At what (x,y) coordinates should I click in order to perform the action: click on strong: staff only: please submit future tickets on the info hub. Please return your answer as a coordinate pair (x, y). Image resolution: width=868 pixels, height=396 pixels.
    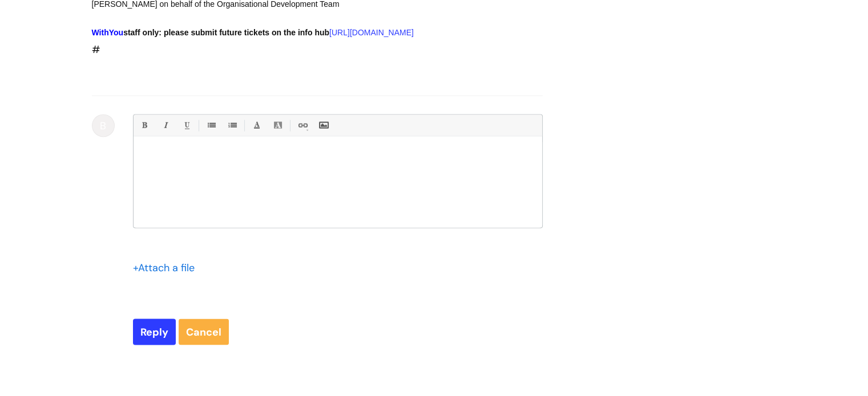
    Looking at the image, I should click on (210, 32).